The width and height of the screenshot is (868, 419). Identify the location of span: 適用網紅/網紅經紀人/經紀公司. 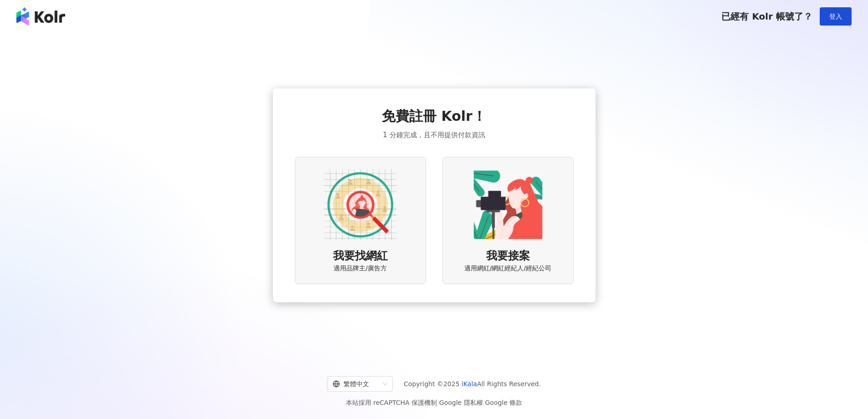
(508, 268).